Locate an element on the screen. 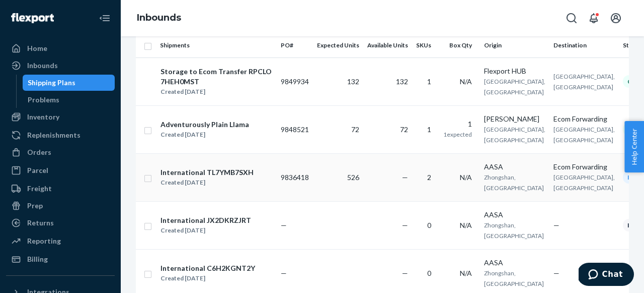 The width and height of the screenshot is (644, 293). div: Billing is located at coordinates (37, 259).